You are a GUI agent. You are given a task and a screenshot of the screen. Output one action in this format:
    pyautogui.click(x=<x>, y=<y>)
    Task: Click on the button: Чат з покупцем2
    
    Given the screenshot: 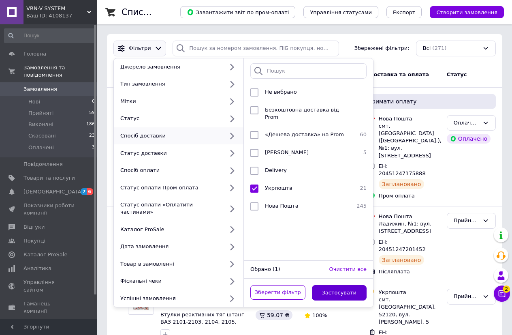 What is the action you would take?
    pyautogui.click(x=502, y=293)
    